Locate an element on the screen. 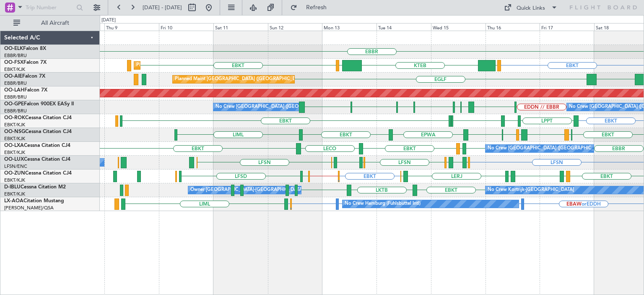  span: OO-ROK is located at coordinates (15, 118).